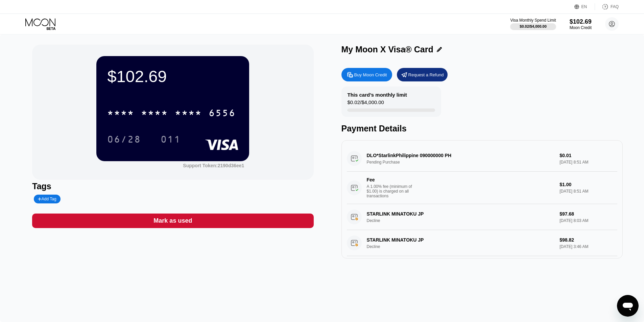 This screenshot has height=322, width=644. Describe the element at coordinates (173, 186) in the screenshot. I see `div: Tags` at that location.